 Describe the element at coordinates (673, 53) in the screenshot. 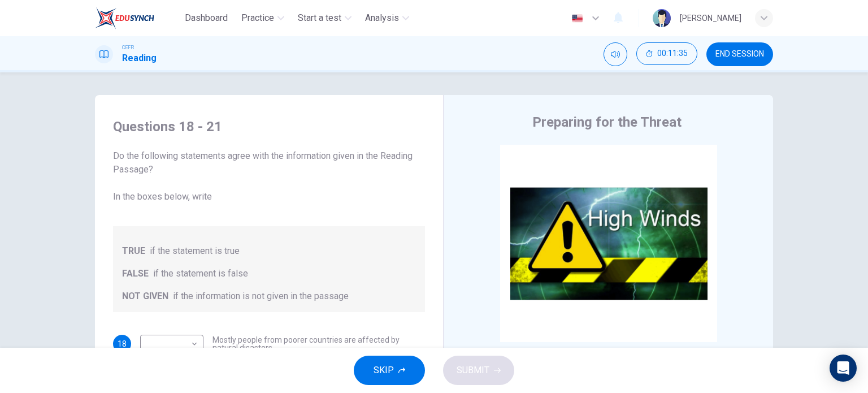

I see `span: 00:11:35` at that location.